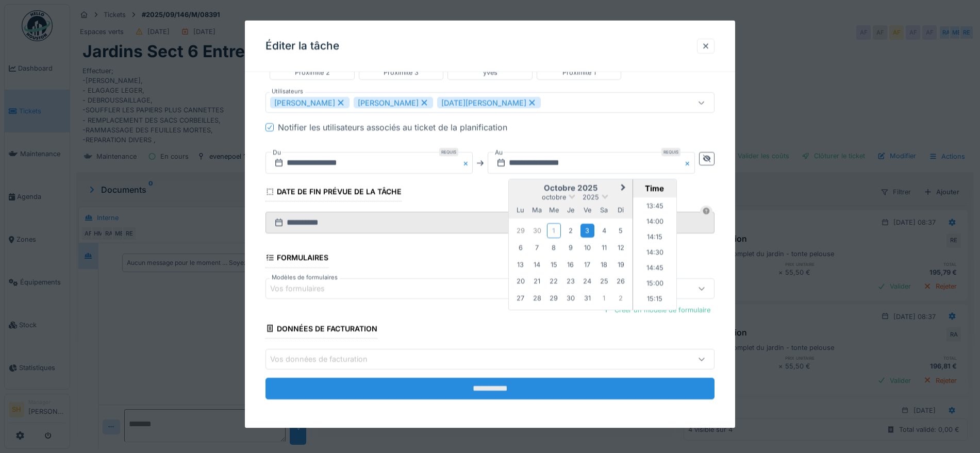  What do you see at coordinates (553, 281) in the screenshot?
I see `div: Choose mercredi 22 octobre 2025` at bounding box center [553, 281].